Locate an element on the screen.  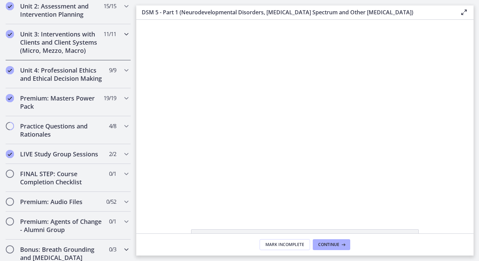
span: 4 / 8 is located at coordinates (112, 126).